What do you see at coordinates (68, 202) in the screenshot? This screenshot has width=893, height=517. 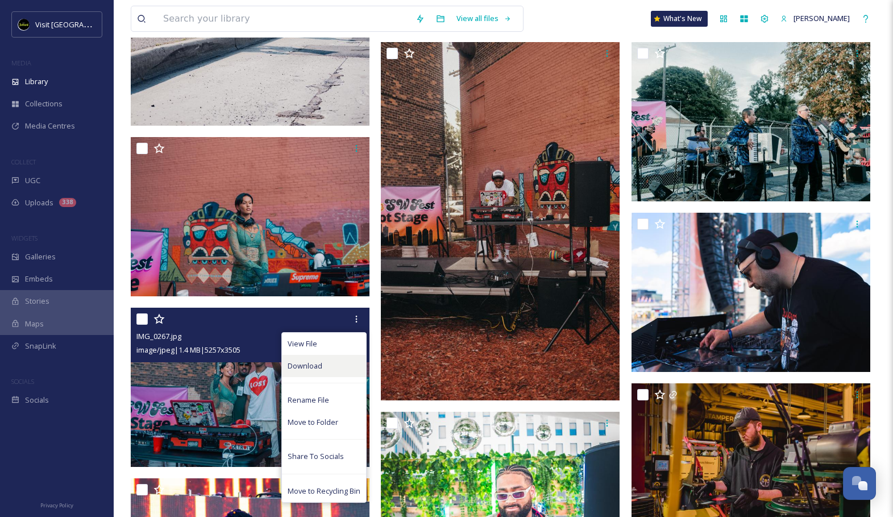 I see `div: 338` at bounding box center [68, 202].